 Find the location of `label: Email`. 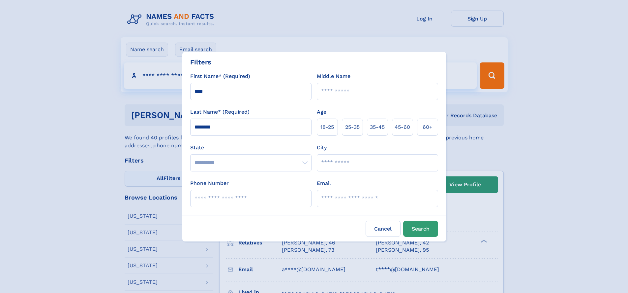

label: Email is located at coordinates (324, 183).